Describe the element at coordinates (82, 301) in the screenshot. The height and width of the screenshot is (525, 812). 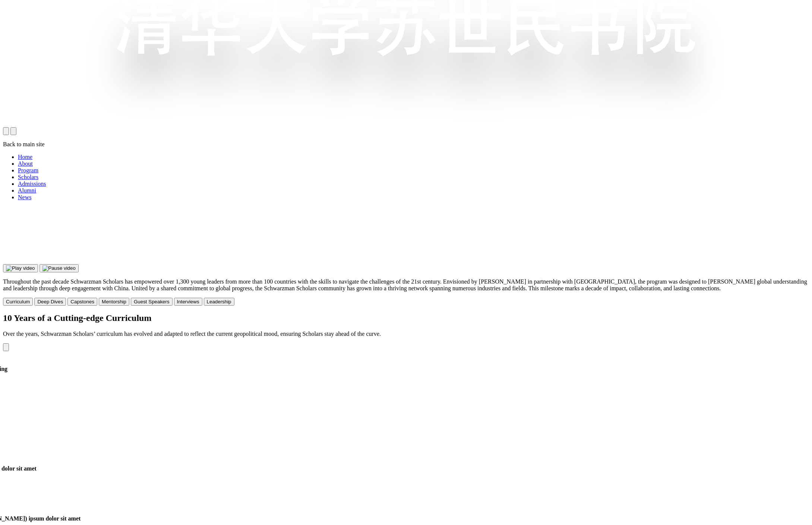
I see `button: Capstones` at that location.